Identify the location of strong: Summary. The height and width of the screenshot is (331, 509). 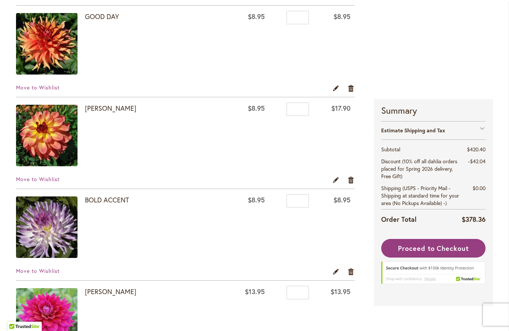
(434, 110).